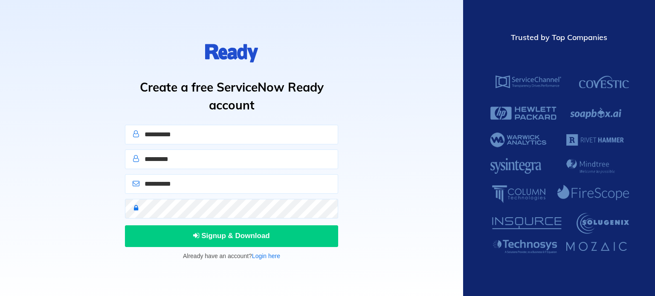  I want to click on span: Signup & Download, so click(232, 236).